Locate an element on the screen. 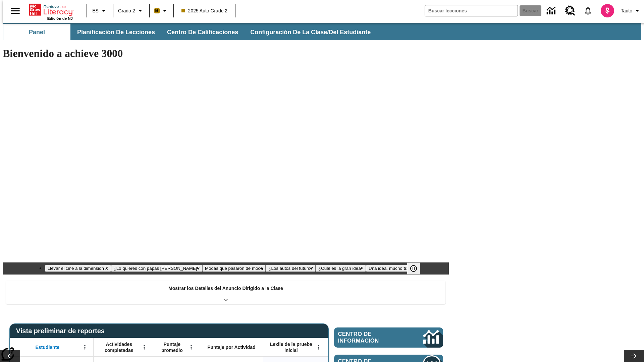 The image size is (644, 362). div: Portada is located at coordinates (51, 12).